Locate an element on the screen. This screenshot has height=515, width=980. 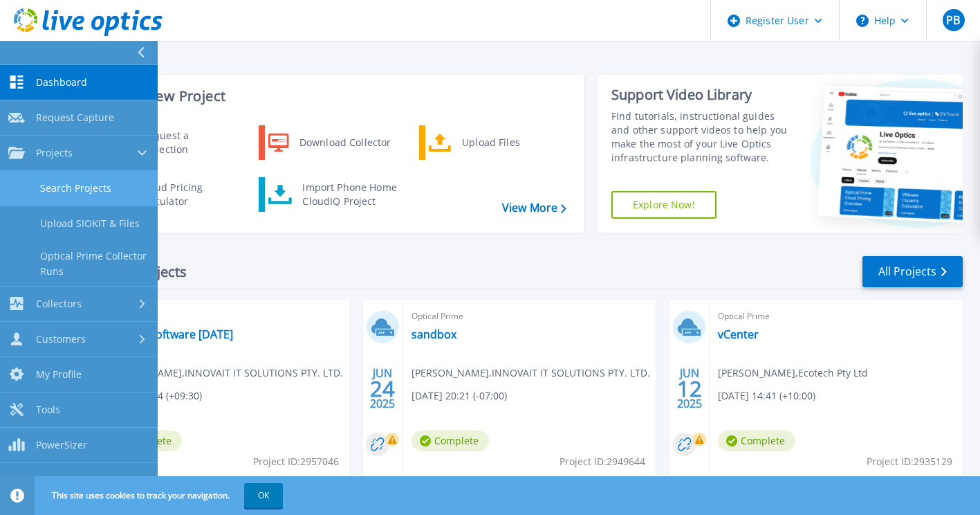
div: Import Phone Home CloudIQ Project is located at coordinates (349, 194).